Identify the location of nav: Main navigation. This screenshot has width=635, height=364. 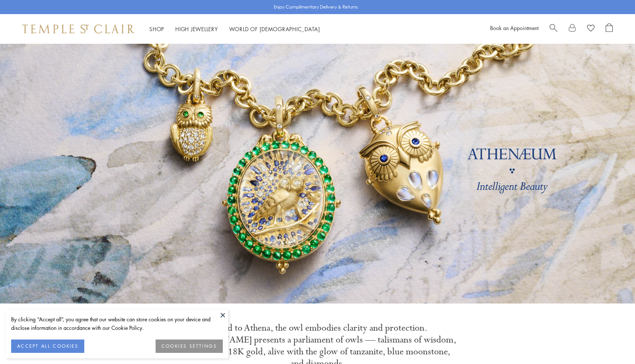
(235, 29).